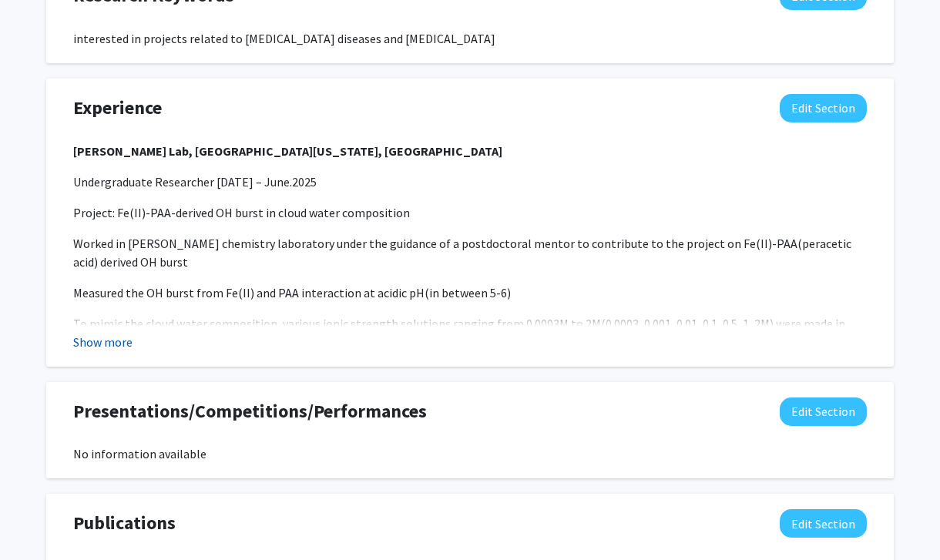 The image size is (940, 560). What do you see at coordinates (102, 342) in the screenshot?
I see `button: Show more` at bounding box center [102, 342].